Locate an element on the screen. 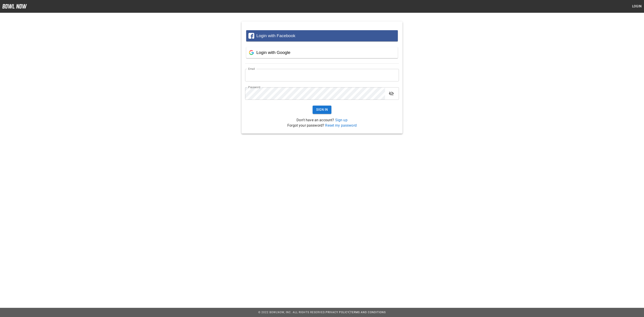 The image size is (644, 317). a: Terms and Conditions is located at coordinates (368, 312).